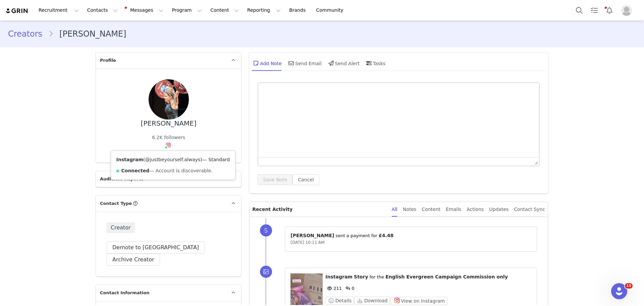 Image resolution: width=644 pixels, height=306 pixels. What do you see at coordinates (122, 179) in the screenshot?
I see `span: Audience Reports` at bounding box center [122, 179].